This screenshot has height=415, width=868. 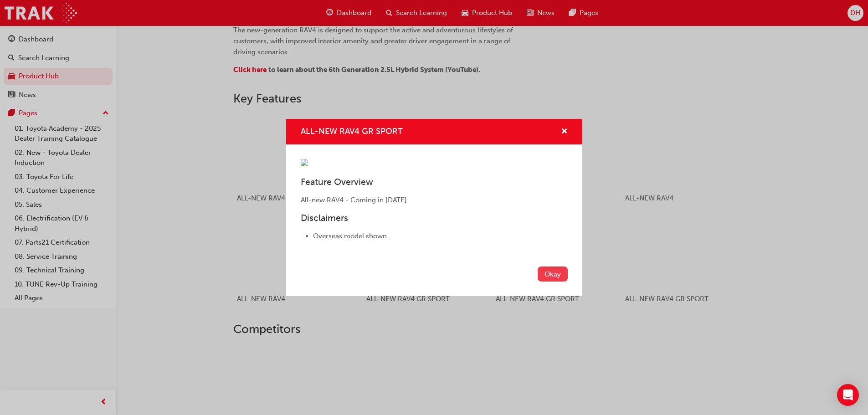 I want to click on h3: Feature Overview, so click(x=434, y=182).